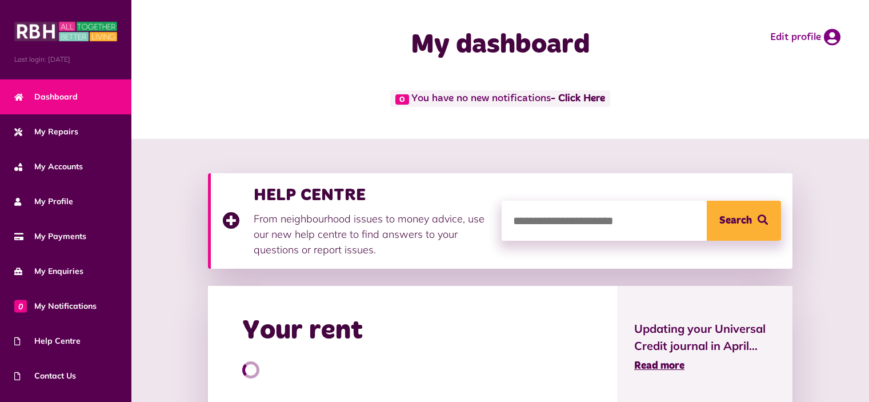 Image resolution: width=869 pixels, height=402 pixels. What do you see at coordinates (500, 98) in the screenshot?
I see `span: You have no new notifications` at bounding box center [500, 98].